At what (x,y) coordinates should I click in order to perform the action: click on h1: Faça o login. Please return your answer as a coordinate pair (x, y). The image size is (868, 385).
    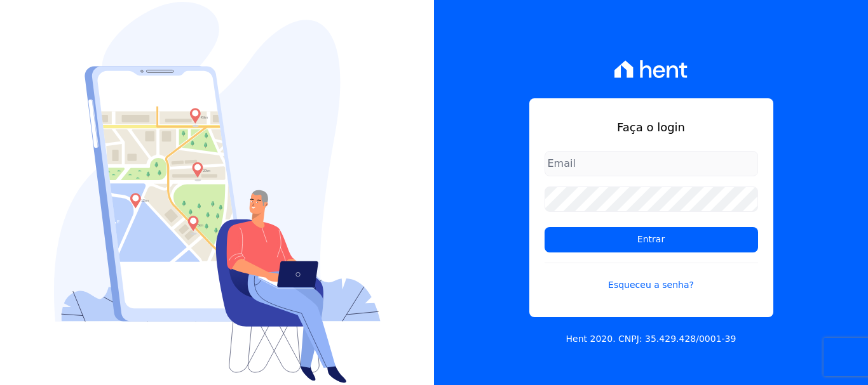
    Looking at the image, I should click on (651, 127).